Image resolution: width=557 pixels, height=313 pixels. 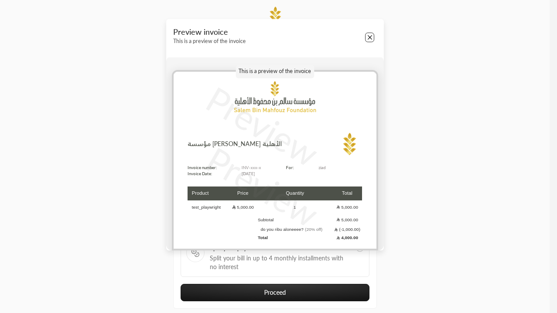 I want to click on img: Logo, so click(x=349, y=144).